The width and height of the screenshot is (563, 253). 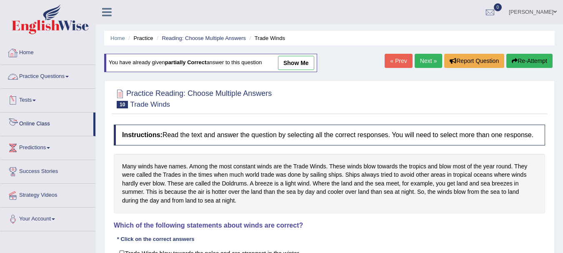 I want to click on b: partially correct, so click(x=186, y=63).